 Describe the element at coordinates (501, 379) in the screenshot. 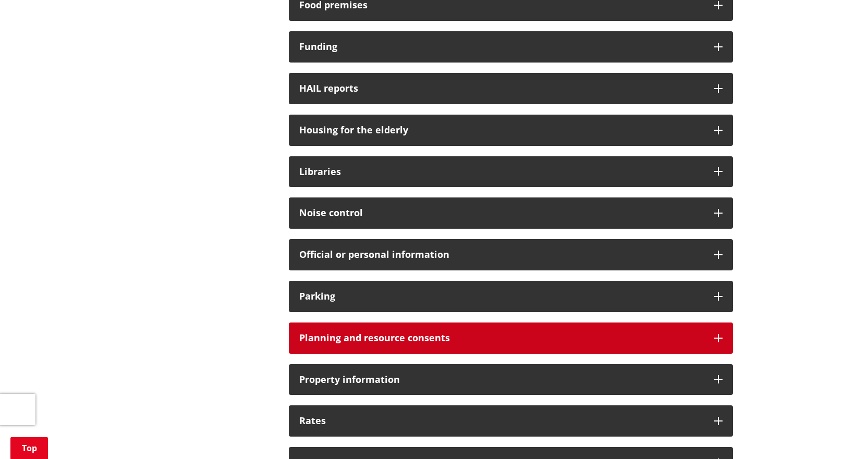

I see `h3: Property information` at that location.